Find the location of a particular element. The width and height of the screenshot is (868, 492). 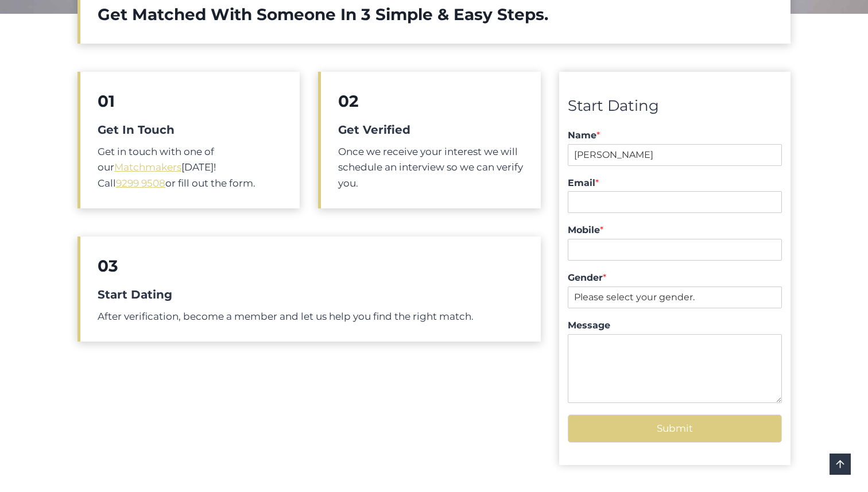

a: Matchmakers is located at coordinates (148, 167).